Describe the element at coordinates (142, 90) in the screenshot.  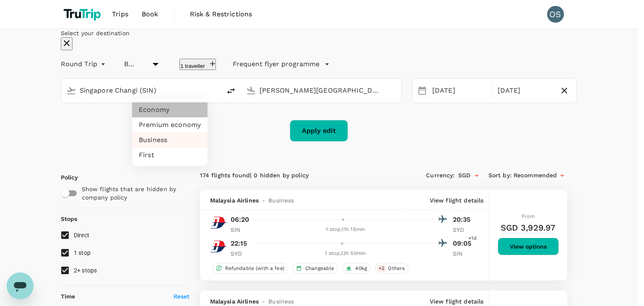
I see `input: Depart from` at that location.